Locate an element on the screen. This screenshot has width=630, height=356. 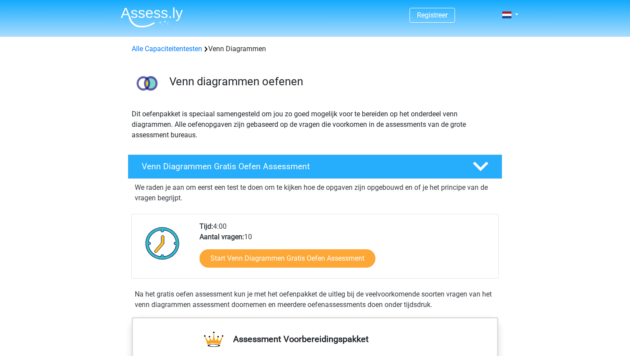
div: Venn Diagrammen is located at coordinates (315, 49).